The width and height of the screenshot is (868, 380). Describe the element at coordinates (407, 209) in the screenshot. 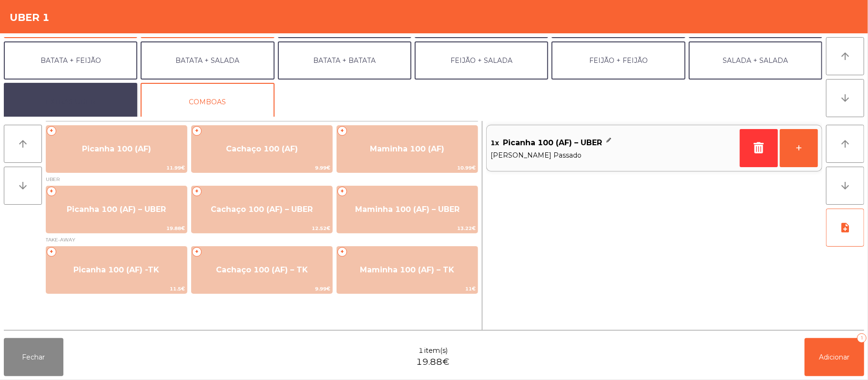

I see `span: Maminha 100 (AF) – UBER` at that location.